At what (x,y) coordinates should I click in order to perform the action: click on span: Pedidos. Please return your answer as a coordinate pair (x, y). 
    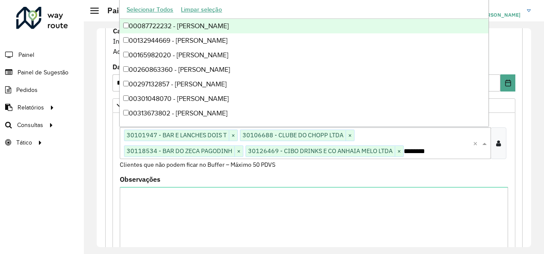
    Looking at the image, I should click on (27, 90).